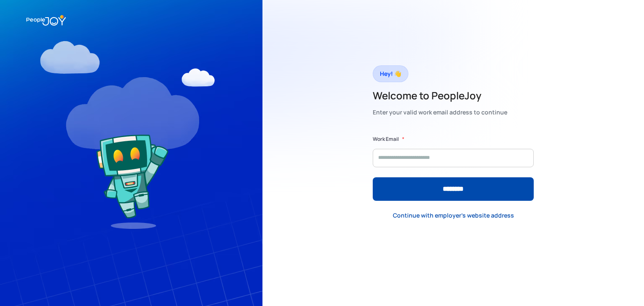 The width and height of the screenshot is (644, 306). Describe the element at coordinates (453, 215) in the screenshot. I see `div: Continue with employer's website address` at that location.